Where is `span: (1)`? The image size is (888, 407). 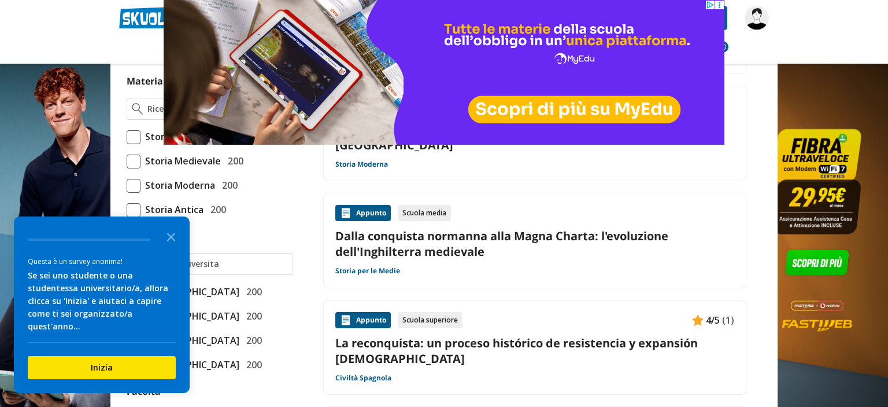
span: (1) is located at coordinates (728, 320).